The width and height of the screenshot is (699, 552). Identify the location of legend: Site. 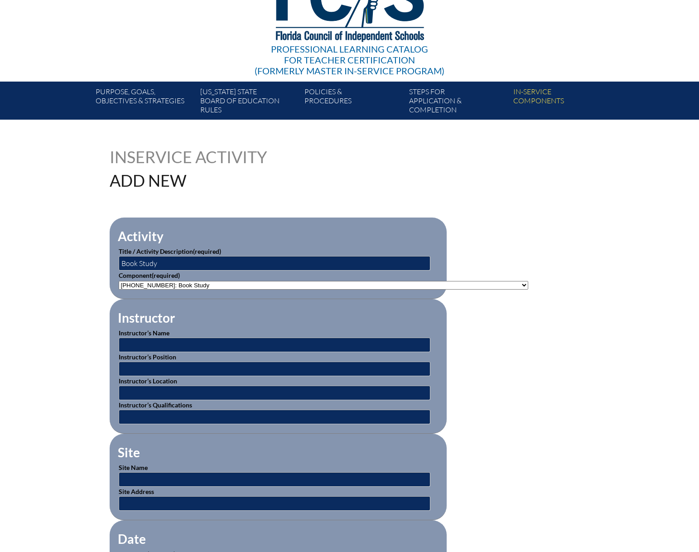
(129, 452).